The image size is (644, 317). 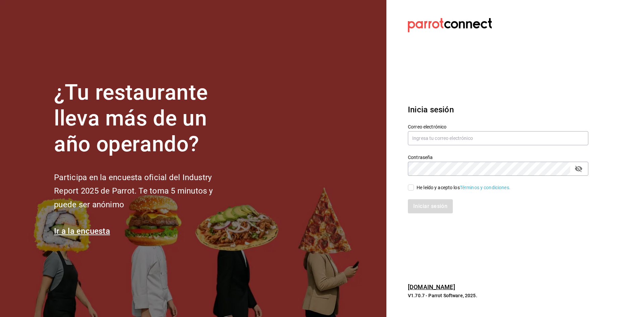 What do you see at coordinates (498, 157) in the screenshot?
I see `label: Contraseña` at bounding box center [498, 157].